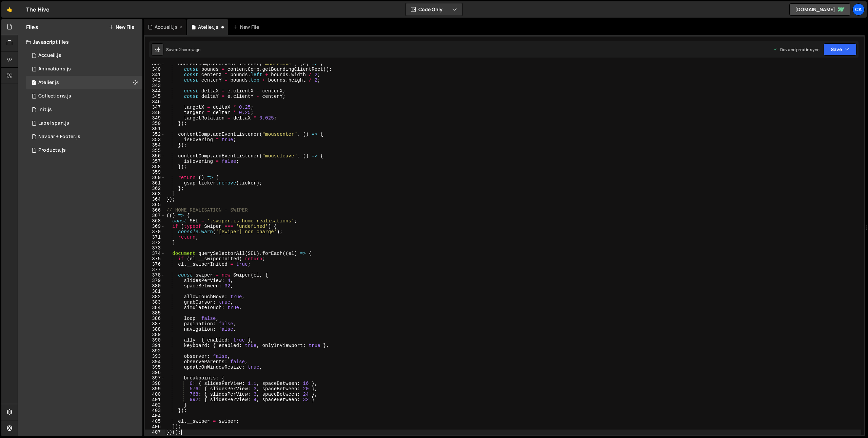 This screenshot has height=438, width=868. Describe the element at coordinates (34, 83) in the screenshot. I see `span: 1` at that location.